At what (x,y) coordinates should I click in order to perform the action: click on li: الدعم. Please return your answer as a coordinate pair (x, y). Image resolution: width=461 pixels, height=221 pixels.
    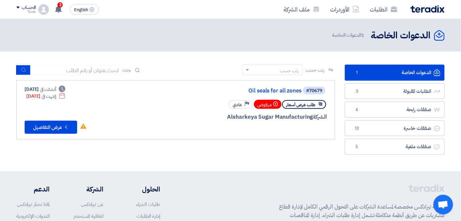
    Looking at the image, I should click on (33, 189).